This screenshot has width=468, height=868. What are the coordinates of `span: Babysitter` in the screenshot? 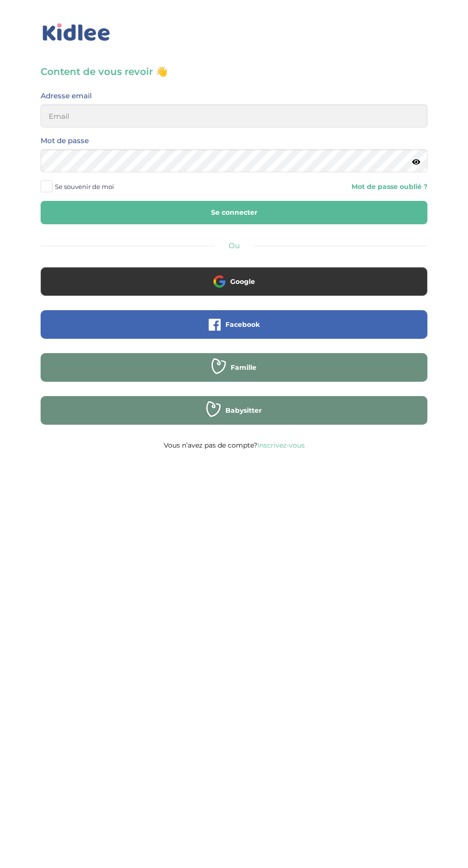 It's located at (244, 410).